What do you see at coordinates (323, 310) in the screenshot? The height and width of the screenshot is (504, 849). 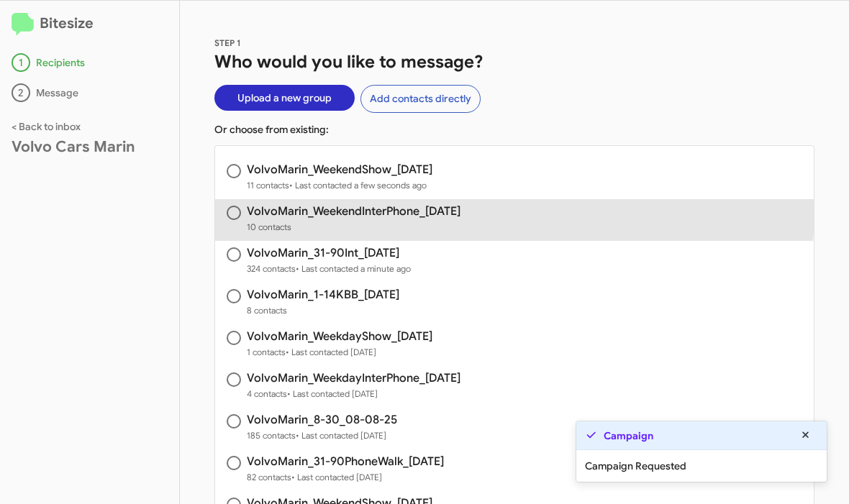 I see `span: 8 contacts` at bounding box center [323, 310].